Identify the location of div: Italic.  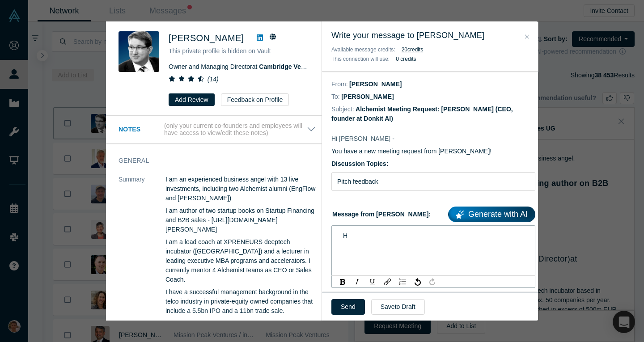
(357, 282).